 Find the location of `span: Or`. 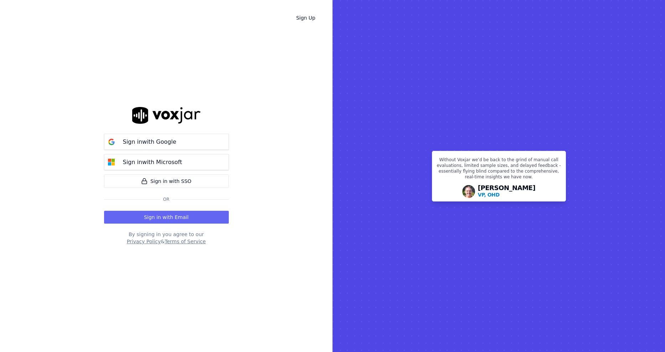

span: Or is located at coordinates (166, 199).